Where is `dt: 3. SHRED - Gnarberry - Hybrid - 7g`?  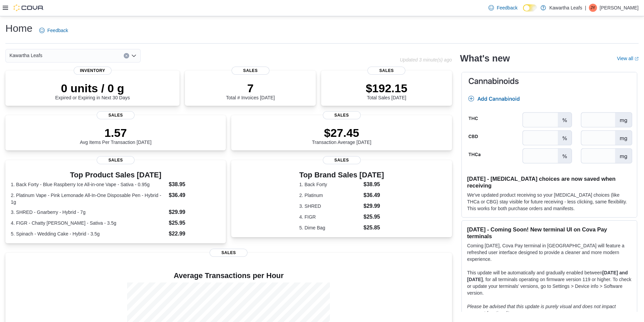
dt: 3. SHRED - Gnarberry - Hybrid - 7g is located at coordinates (88, 212).